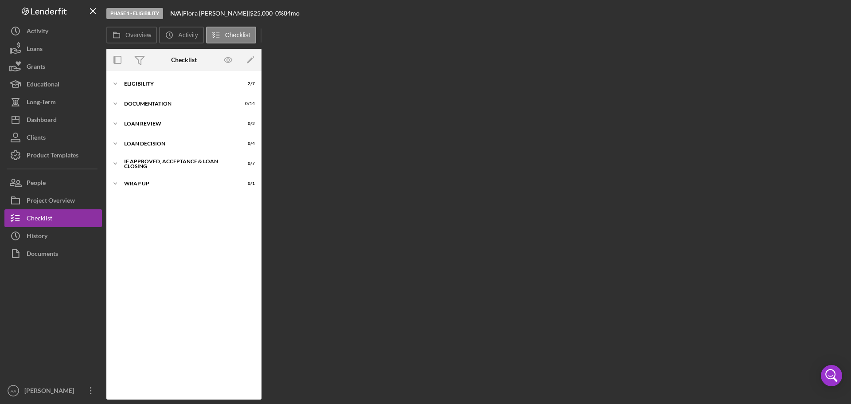 This screenshot has height=404, width=851. I want to click on a: Checklist, so click(53, 218).